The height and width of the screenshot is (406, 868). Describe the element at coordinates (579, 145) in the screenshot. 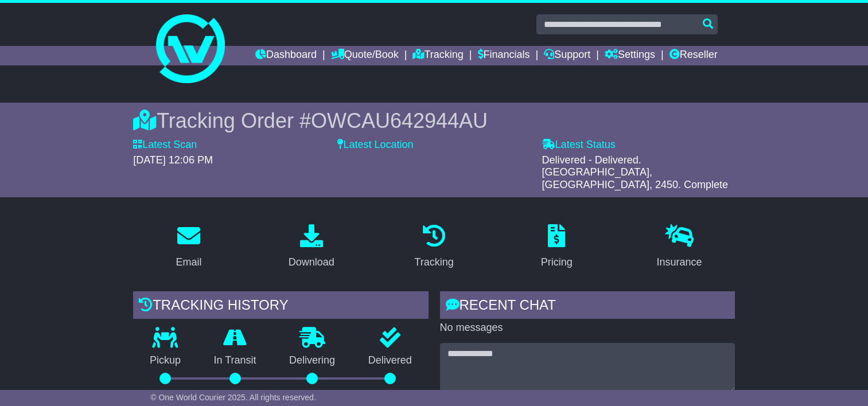

I see `label: Latest Status` at that location.